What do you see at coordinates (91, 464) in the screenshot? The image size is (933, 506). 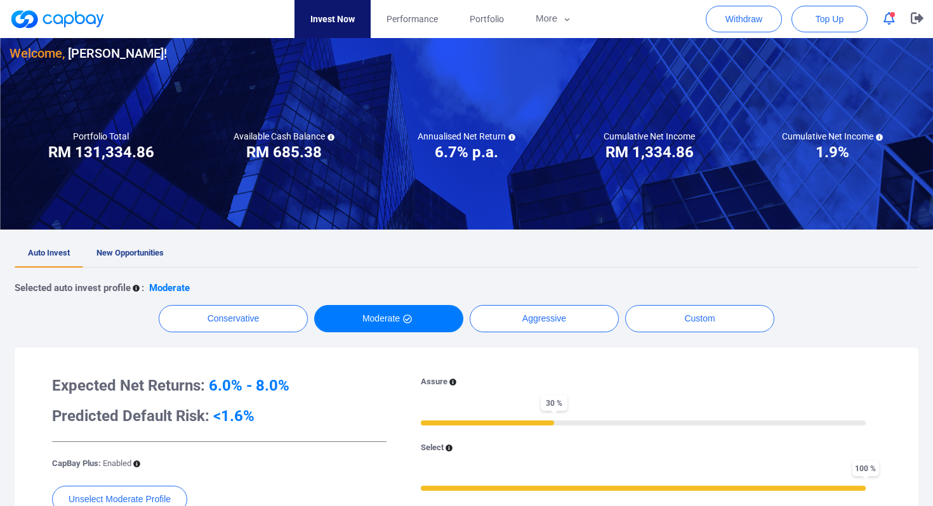 I see `p: CapBay Plus:` at bounding box center [91, 464].